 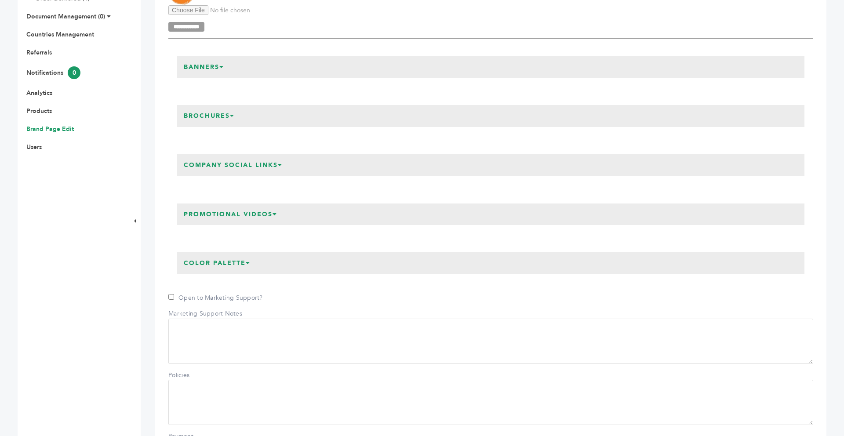 I want to click on h3: Company Social Links, so click(x=233, y=165).